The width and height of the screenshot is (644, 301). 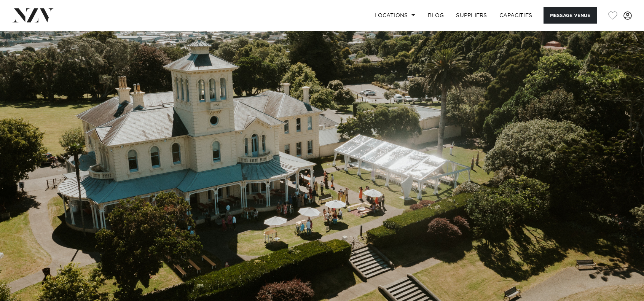 What do you see at coordinates (32, 15) in the screenshot?
I see `img: nzv-logo.png` at bounding box center [32, 15].